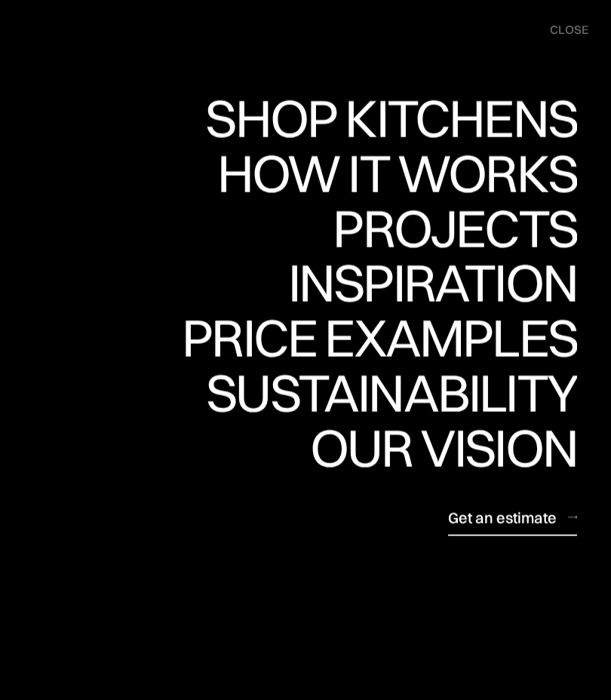  Describe the element at coordinates (391, 119) in the screenshot. I see `a: Shop Kitchens` at that location.